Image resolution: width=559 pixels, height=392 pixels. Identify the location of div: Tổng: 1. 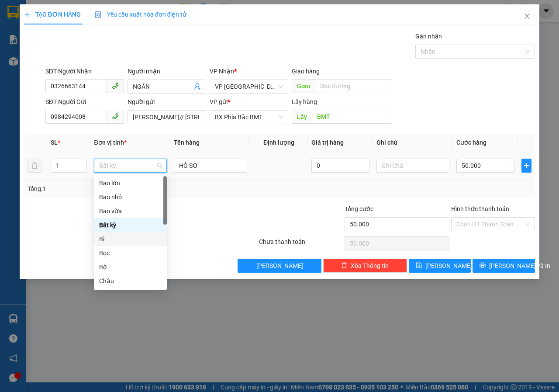
(122, 189).